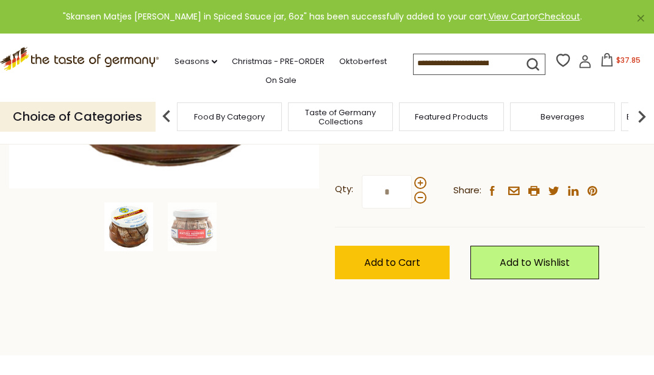 Image resolution: width=654 pixels, height=375 pixels. I want to click on button: $37.85, so click(620, 62).